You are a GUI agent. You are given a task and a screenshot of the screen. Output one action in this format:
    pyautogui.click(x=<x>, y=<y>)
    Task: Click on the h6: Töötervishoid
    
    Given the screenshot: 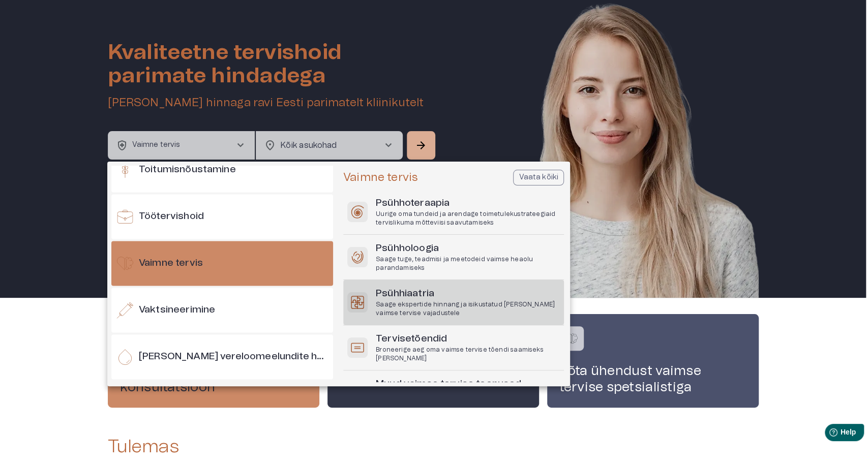 What is the action you would take?
    pyautogui.click(x=171, y=217)
    